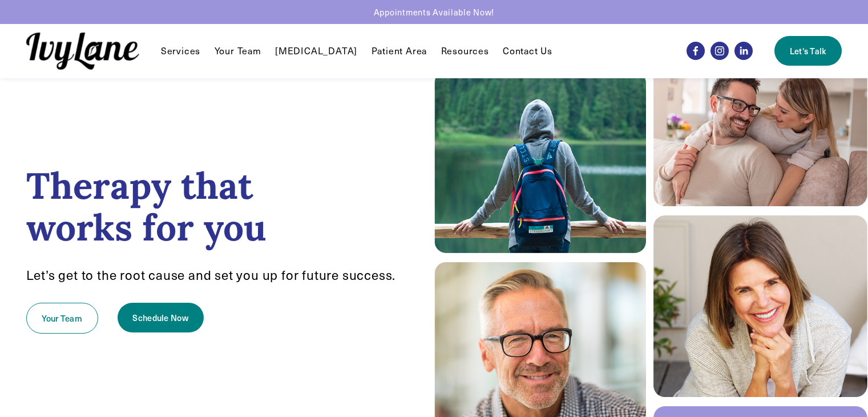 The width and height of the screenshot is (868, 417). Describe the element at coordinates (83, 51) in the screenshot. I see `img: Ivy Lane Counseling &mdash; Therapy that works for you` at that location.